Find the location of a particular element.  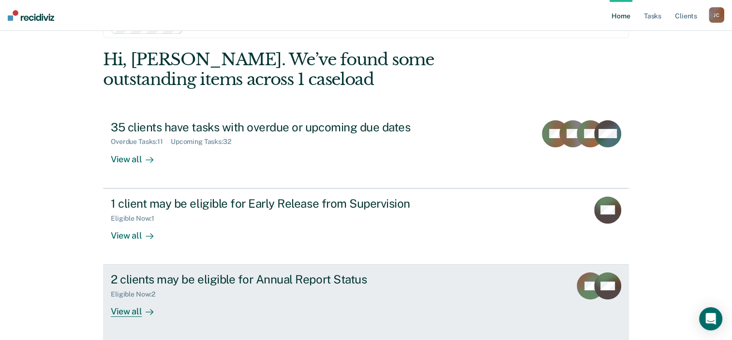

a: 1 client may be eligible for Early Release from SupervisionEligible Now:1View all is located at coordinates (366, 227).